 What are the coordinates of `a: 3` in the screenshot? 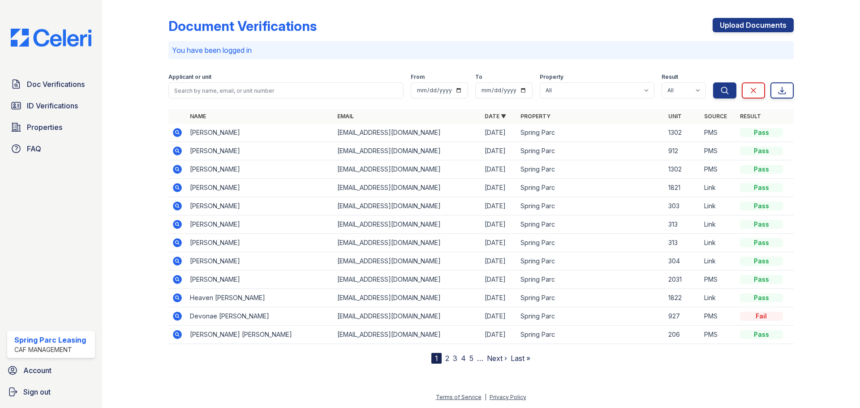 It's located at (455, 358).